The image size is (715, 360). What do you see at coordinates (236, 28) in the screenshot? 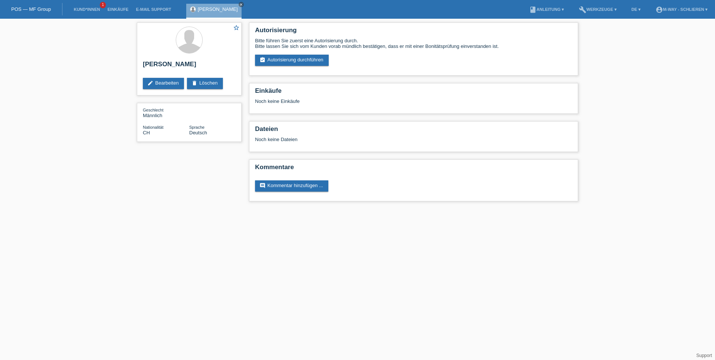
I see `i: star_border` at bounding box center [236, 28].